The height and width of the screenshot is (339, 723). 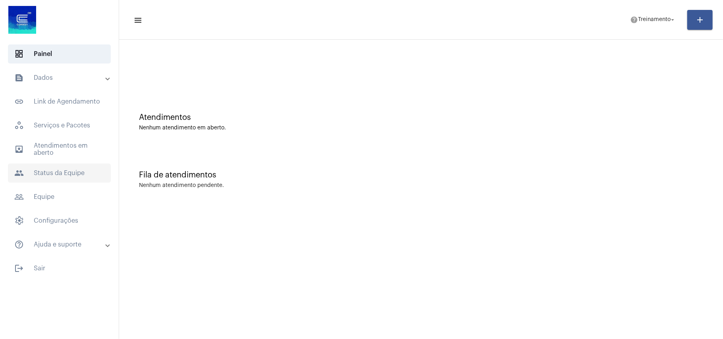 What do you see at coordinates (60, 244) in the screenshot?
I see `mat-panel-title: Ajuda e suporte` at bounding box center [60, 244].